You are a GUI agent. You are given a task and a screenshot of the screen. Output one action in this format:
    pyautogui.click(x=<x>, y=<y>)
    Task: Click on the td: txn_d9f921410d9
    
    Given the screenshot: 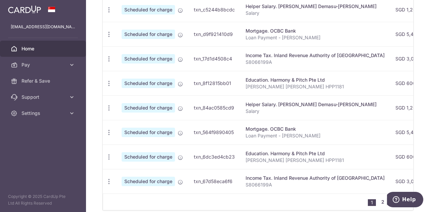 What is the action you would take?
    pyautogui.click(x=214, y=34)
    